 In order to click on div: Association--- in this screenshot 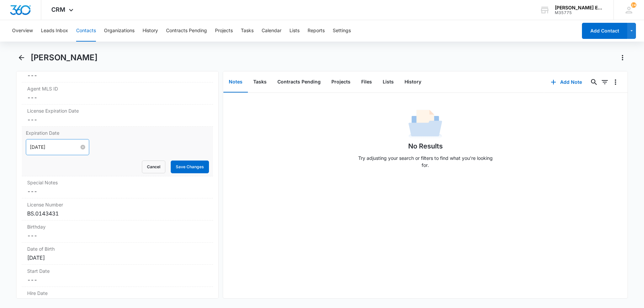, I will do `click(117, 72)`.